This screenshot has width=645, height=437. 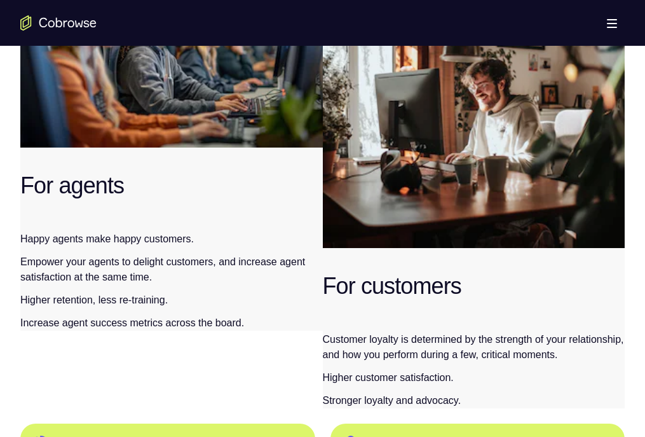 What do you see at coordinates (58, 23) in the screenshot?
I see `a: Go to the home page` at bounding box center [58, 23].